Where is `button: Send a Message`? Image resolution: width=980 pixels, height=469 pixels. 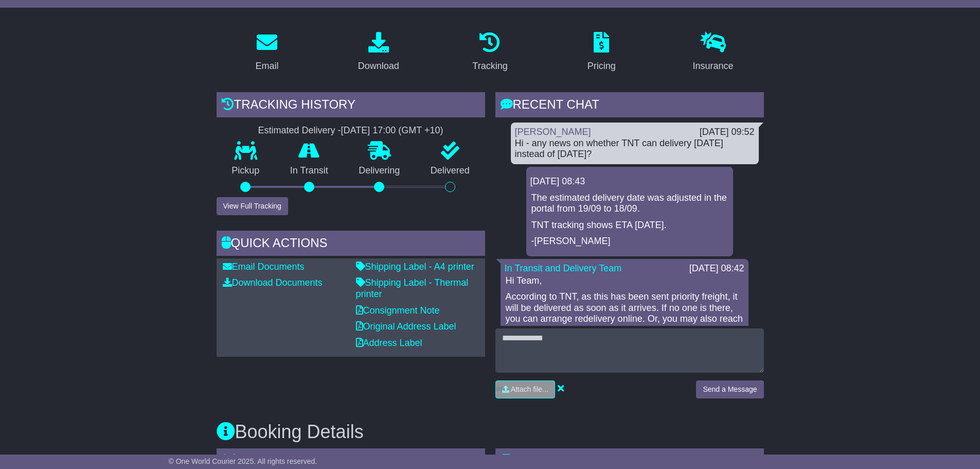 button: Send a Message is located at coordinates (730, 389).